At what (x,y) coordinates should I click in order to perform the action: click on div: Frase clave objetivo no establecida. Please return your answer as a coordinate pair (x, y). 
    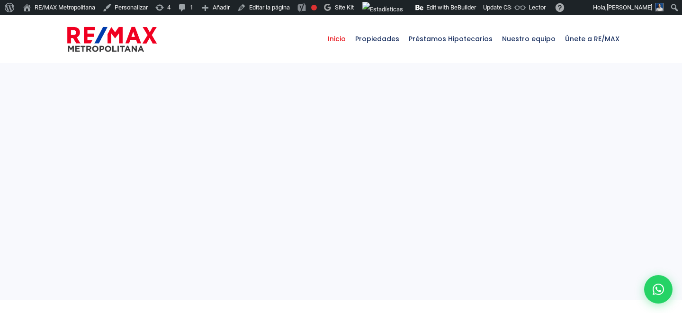
    Looking at the image, I should click on (314, 8).